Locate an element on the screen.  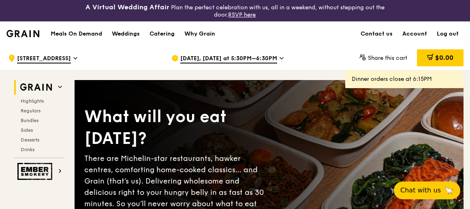
span: Share this cart is located at coordinates (387, 58).